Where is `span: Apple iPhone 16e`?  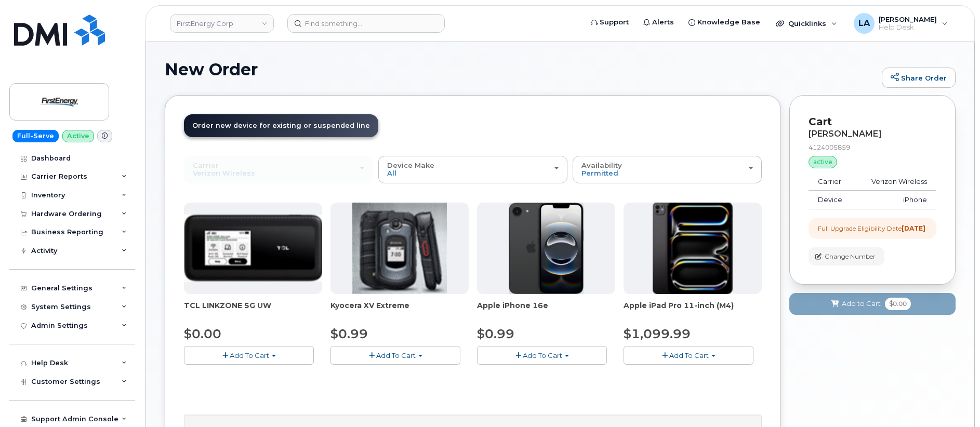
span: Apple iPhone 16e is located at coordinates (546, 311).